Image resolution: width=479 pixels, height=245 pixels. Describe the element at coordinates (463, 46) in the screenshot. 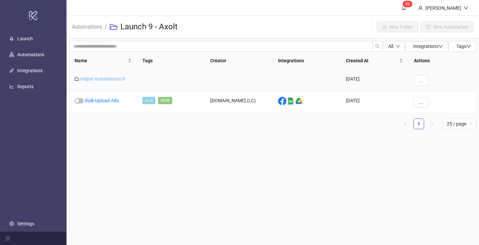

I see `button: Tagsdown` at that location.